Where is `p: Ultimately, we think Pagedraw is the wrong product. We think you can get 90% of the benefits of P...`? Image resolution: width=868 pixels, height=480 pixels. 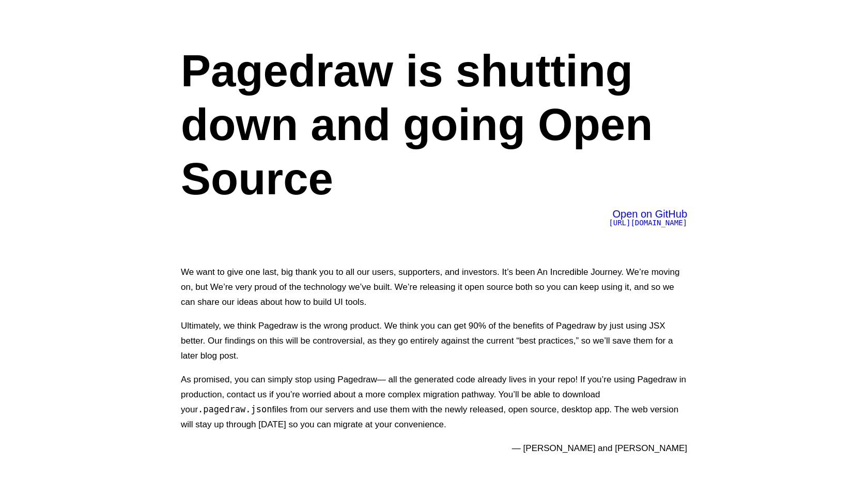
p: Ultimately, we think Pagedraw is the wrong product. We think you can get 90% of the benefits of P... is located at coordinates (434, 340).